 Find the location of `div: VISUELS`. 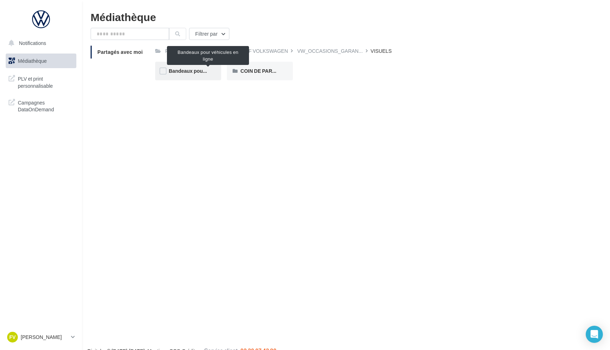

div: VISUELS is located at coordinates (381, 51).